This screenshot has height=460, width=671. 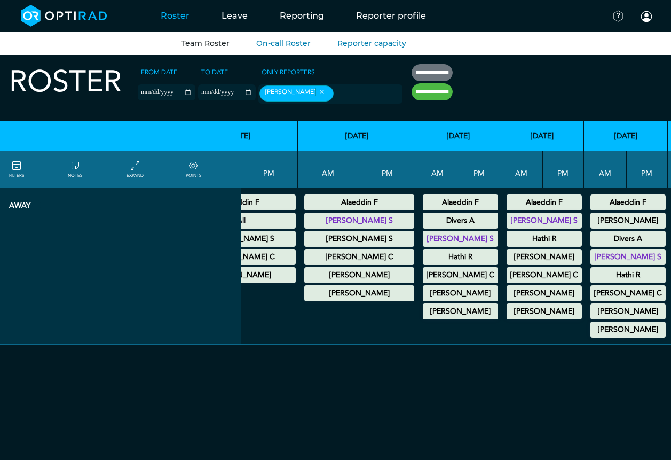 What do you see at coordinates (371, 43) in the screenshot?
I see `a: Reporter capacity` at bounding box center [371, 43].